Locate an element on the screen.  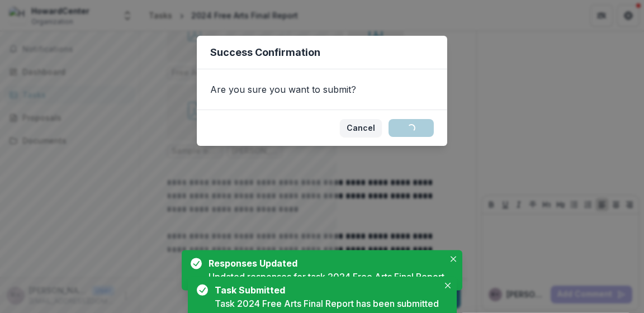
div: Task 2024 Free Arts Final Report has been submitted is located at coordinates (327, 303).